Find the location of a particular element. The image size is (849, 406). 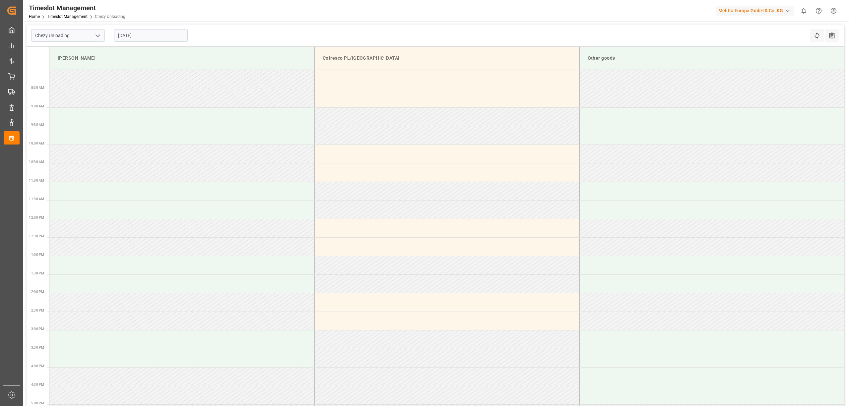

span: 11:30 AM is located at coordinates (36, 199).